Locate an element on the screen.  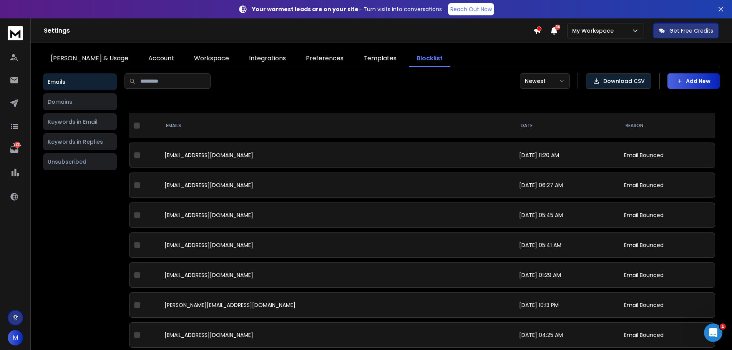
p: 3935 is located at coordinates (17, 145).